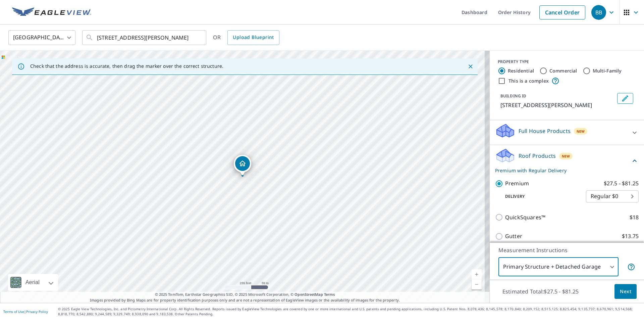 The width and height of the screenshot is (644, 320). Describe the element at coordinates (598, 12) in the screenshot. I see `div: BB` at that location.